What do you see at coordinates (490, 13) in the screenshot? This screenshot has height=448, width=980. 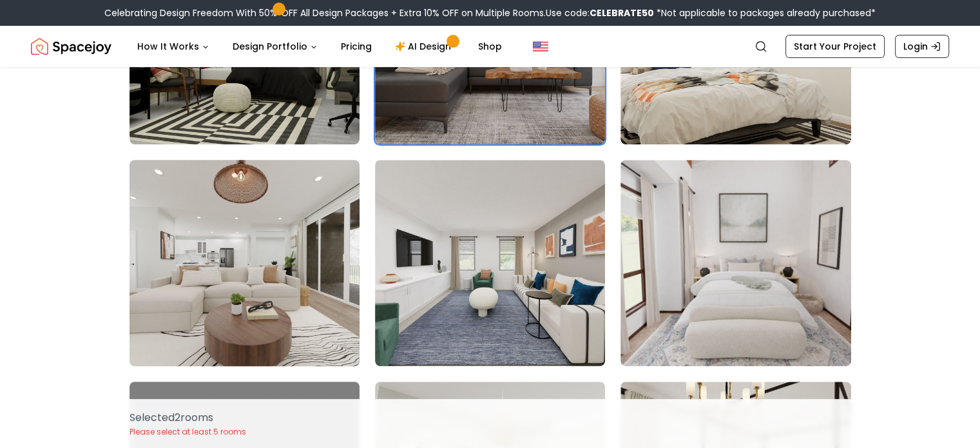 I see `div: Celebrating Design Freedom With 50% OFF All Design Packages + Extra 10% OFF on Multiple Rooms.` at bounding box center [490, 13].